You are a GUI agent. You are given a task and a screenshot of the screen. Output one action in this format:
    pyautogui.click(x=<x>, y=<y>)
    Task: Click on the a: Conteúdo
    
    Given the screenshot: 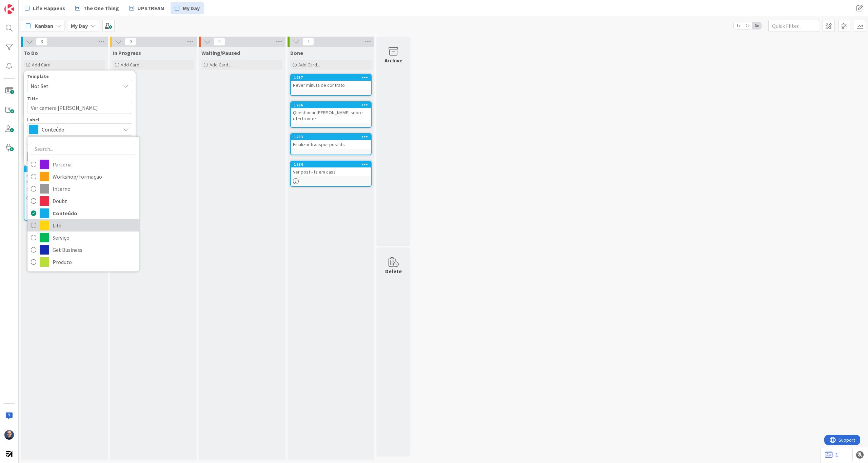 What is the action you would take?
    pyautogui.click(x=83, y=214)
    